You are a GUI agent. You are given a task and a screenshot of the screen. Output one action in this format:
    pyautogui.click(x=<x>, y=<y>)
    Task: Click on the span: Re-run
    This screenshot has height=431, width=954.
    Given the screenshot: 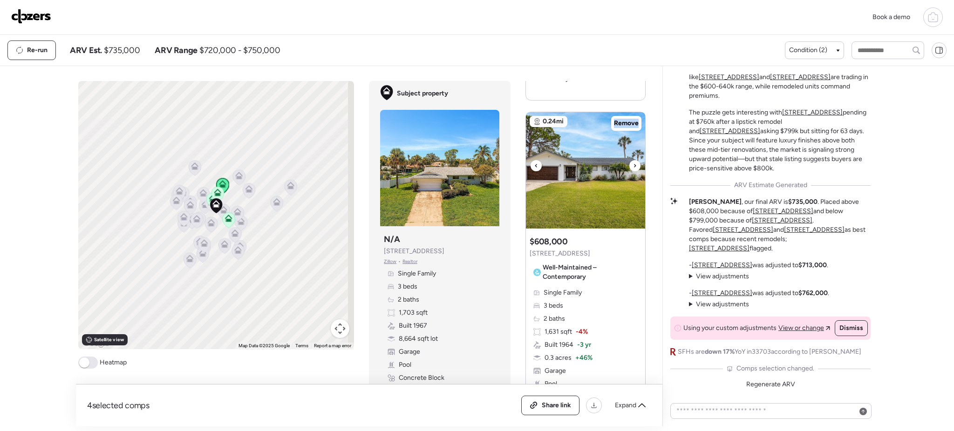 What is the action you would take?
    pyautogui.click(x=37, y=50)
    